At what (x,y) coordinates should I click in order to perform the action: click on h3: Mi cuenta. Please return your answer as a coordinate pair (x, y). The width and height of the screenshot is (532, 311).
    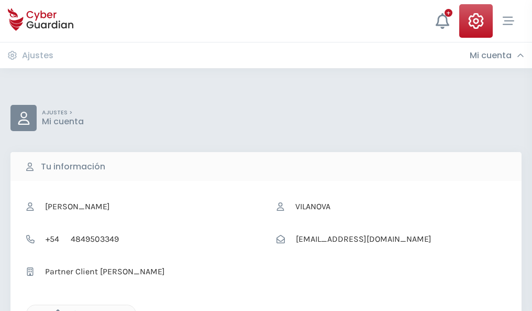
    Looking at the image, I should click on (491, 56).